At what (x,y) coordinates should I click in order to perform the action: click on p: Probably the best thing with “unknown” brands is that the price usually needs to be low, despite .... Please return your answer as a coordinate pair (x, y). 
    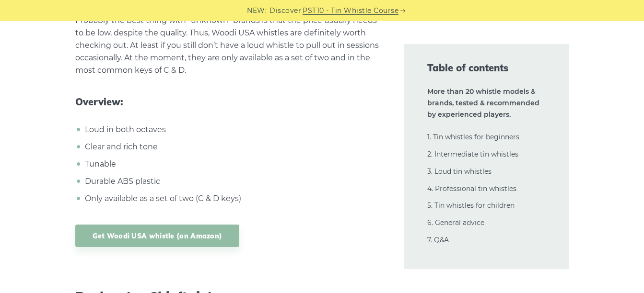
    Looking at the image, I should click on (228, 45).